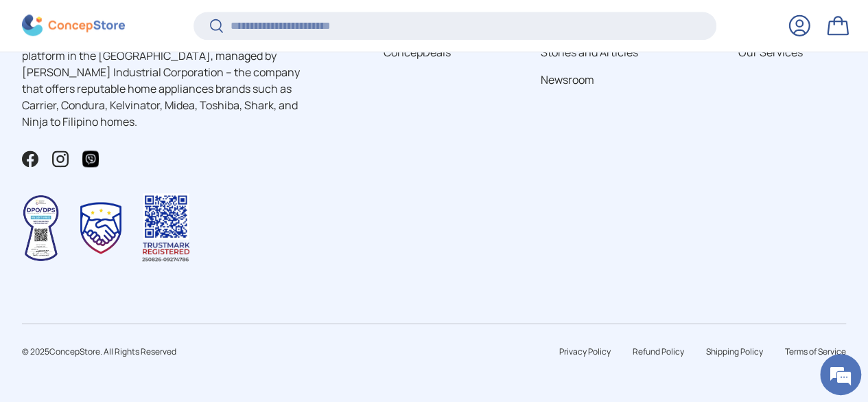  What do you see at coordinates (589, 52) in the screenshot?
I see `a: Stories and Articles` at bounding box center [589, 52].